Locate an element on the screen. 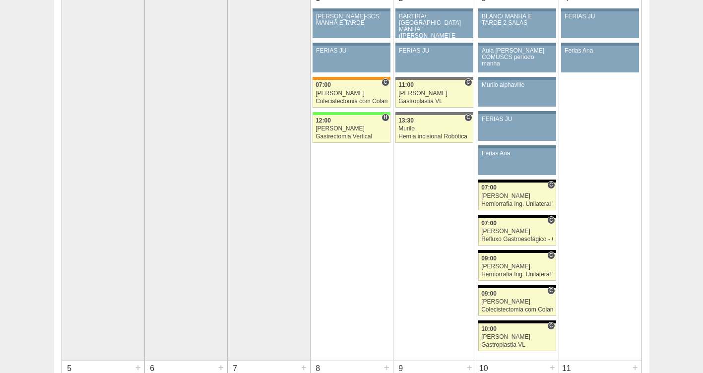 The height and width of the screenshot is (373, 703). a: BLANC/ MANHÃ E TARDE 2 SALAS is located at coordinates (517, 25).